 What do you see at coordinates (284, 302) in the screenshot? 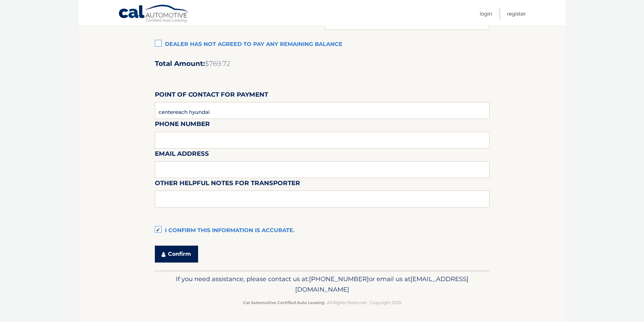
I see `strong: Cal Automotive Certified Auto Leasing` at bounding box center [284, 302].